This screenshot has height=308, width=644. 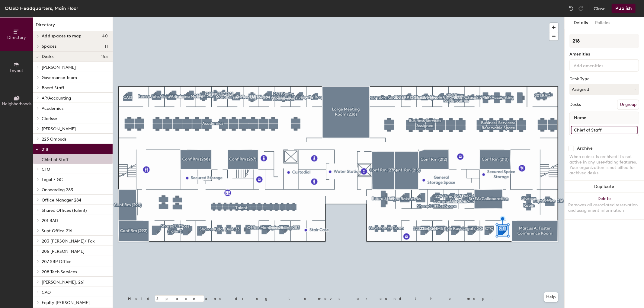 I want to click on button: DeleteRemoves all associated reservation and assignment information, so click(x=604, y=206).